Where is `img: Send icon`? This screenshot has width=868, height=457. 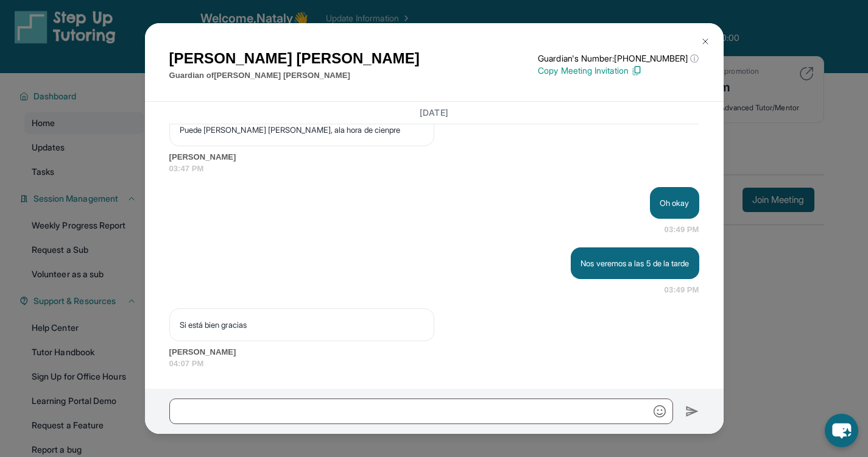
img: Send icon is located at coordinates (691, 411).